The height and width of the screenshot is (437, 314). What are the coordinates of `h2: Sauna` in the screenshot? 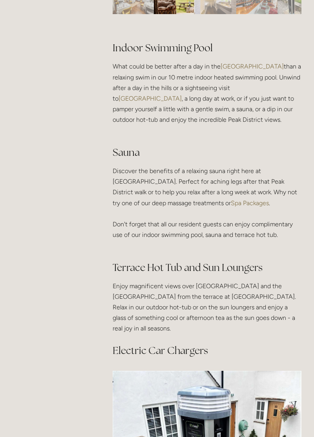 It's located at (207, 152).